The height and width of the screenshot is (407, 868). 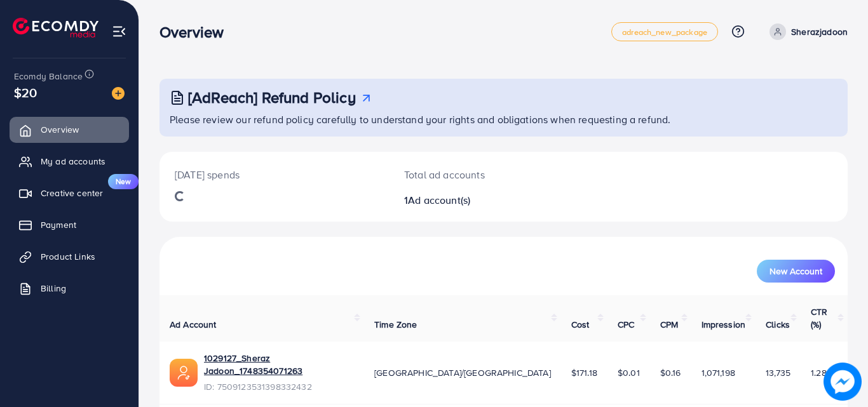 What do you see at coordinates (629, 373) in the screenshot?
I see `span: $0.01` at bounding box center [629, 373].